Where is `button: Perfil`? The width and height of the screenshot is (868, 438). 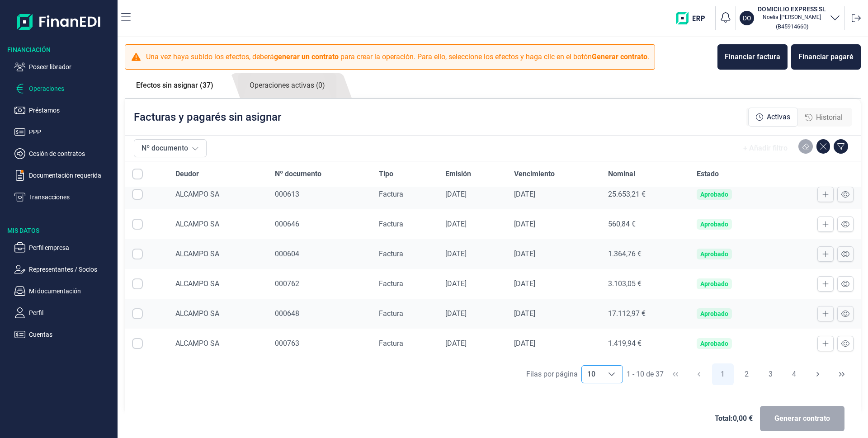
button: Perfil is located at coordinates (64, 313).